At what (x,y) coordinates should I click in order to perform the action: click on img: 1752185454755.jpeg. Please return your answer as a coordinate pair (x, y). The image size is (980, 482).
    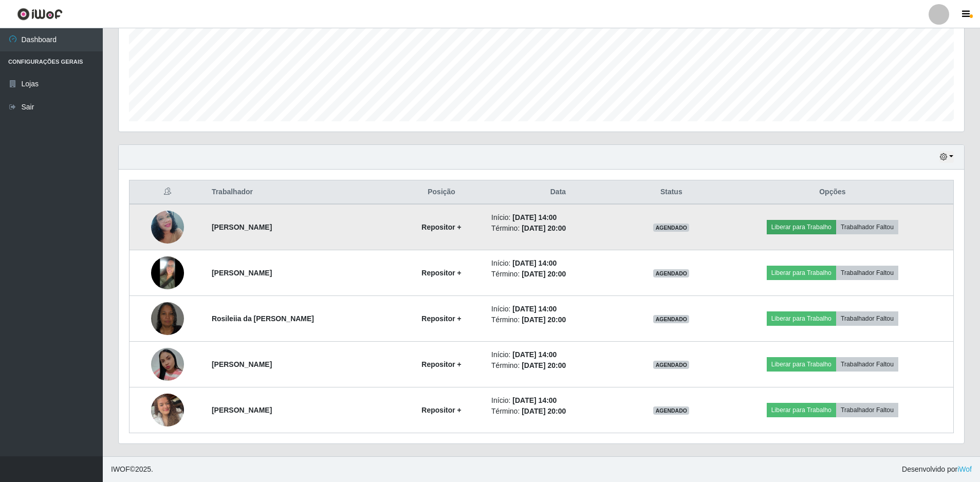
    Looking at the image, I should click on (167, 226).